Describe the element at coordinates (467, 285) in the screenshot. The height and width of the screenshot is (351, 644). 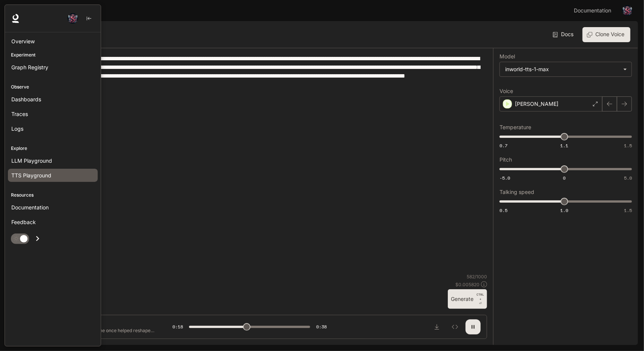
I see `p: $ 0.005820` at that location.